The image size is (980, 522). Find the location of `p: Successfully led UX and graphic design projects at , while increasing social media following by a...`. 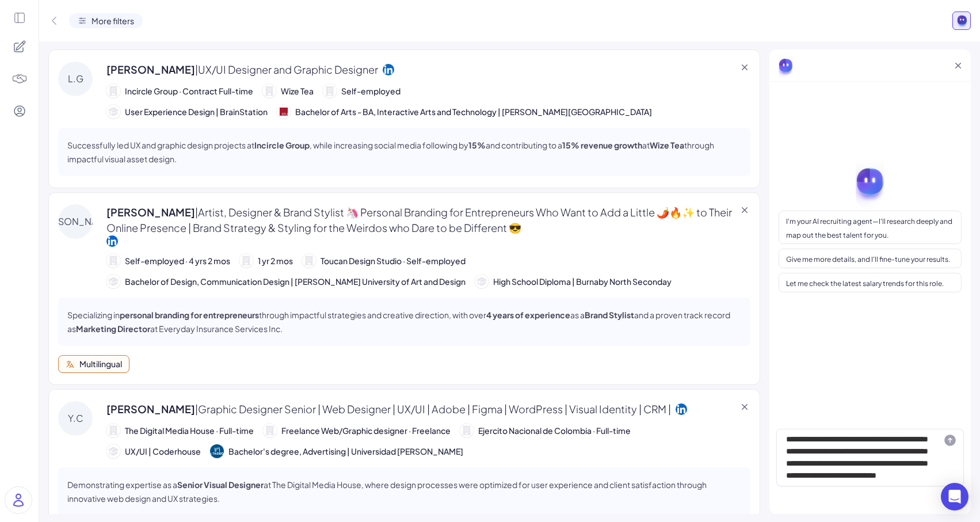

p: Successfully led UX and graphic design projects at , while increasing social media following by a... is located at coordinates (404, 152).